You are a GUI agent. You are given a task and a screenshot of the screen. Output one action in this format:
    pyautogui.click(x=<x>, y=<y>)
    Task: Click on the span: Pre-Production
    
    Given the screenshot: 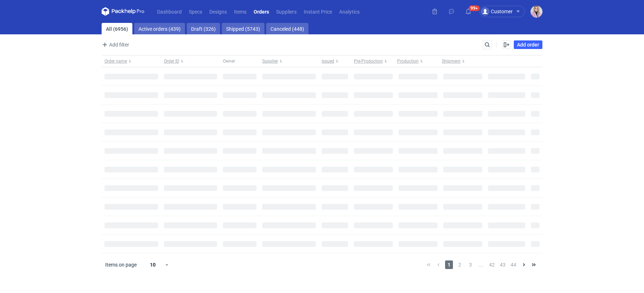 What is the action you would take?
    pyautogui.click(x=368, y=61)
    